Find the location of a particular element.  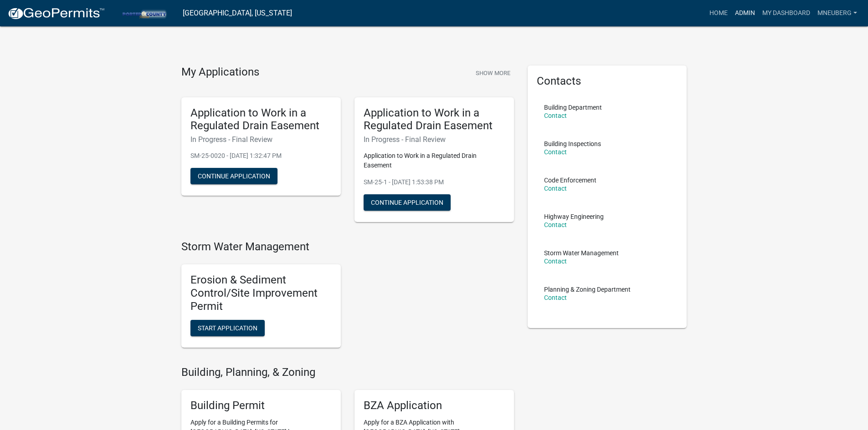

h4: My Applications is located at coordinates (220, 72).